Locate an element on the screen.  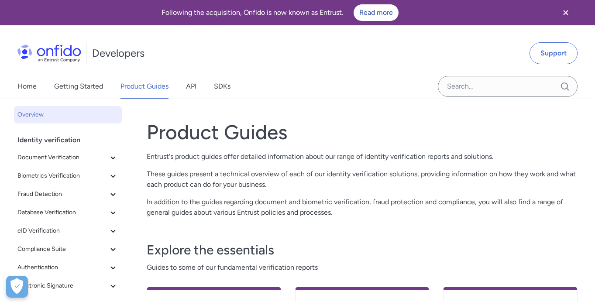
button: Biometrics Verification is located at coordinates (68, 176).